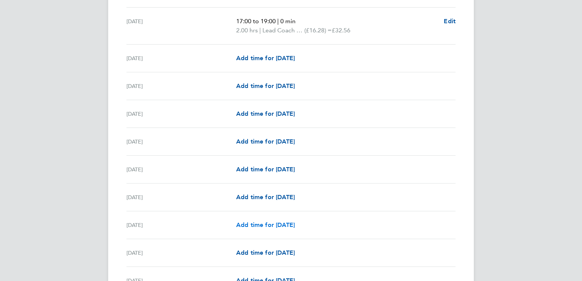  I want to click on span: £32.56, so click(341, 30).